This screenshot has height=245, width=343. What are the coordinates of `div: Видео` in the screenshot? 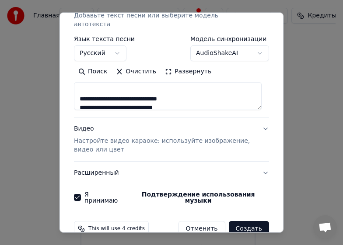 It's located at (164, 139).